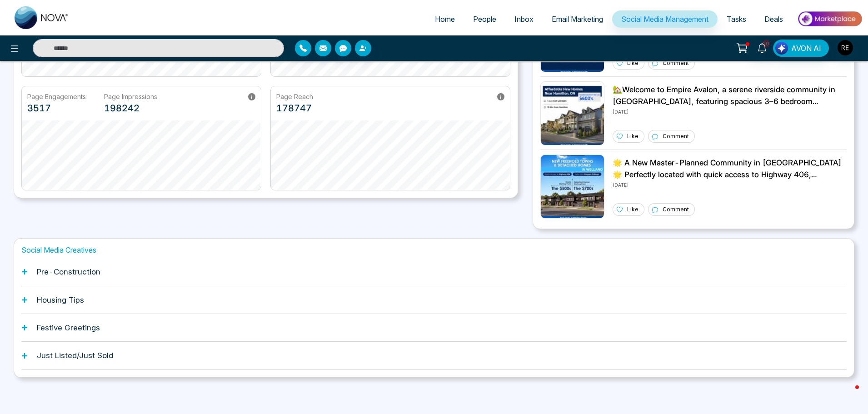  I want to click on a: Inbox, so click(524, 19).